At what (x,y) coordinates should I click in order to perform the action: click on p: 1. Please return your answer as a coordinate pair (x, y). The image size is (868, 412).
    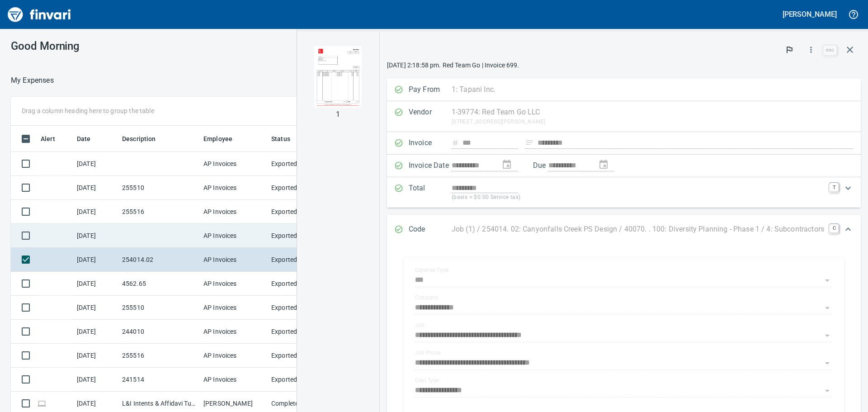
    Looking at the image, I should click on (337, 115).